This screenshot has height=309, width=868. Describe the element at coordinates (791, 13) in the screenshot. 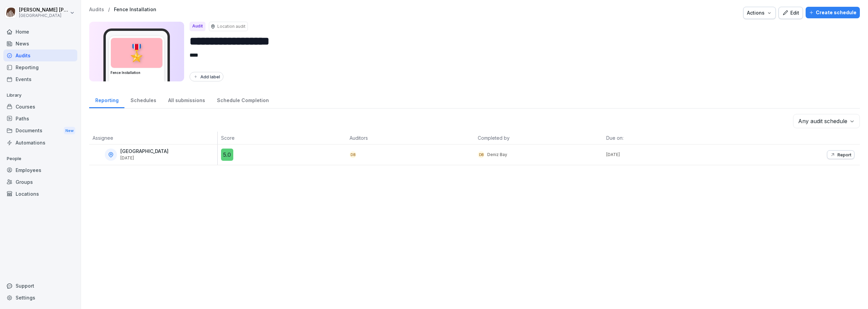

I see `a: Edit` at that location.